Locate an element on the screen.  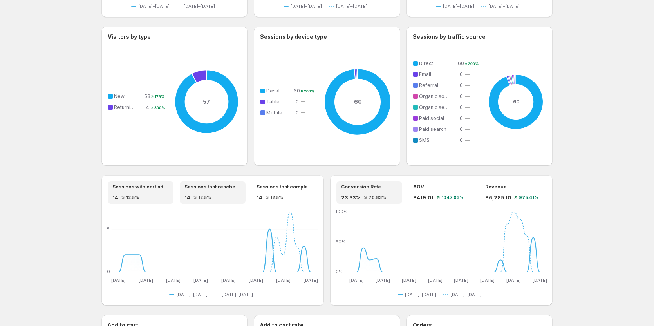
span: Tablet is located at coordinates (274, 101).